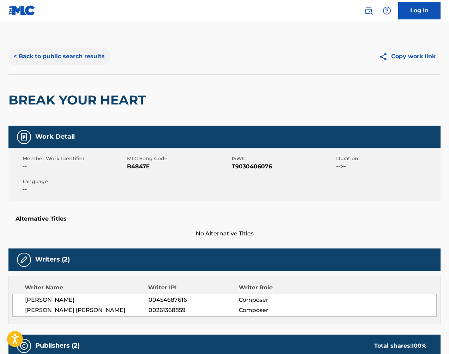 The width and height of the screenshot is (449, 354). Describe the element at coordinates (407, 56) in the screenshot. I see `button: Copy work link` at that location.